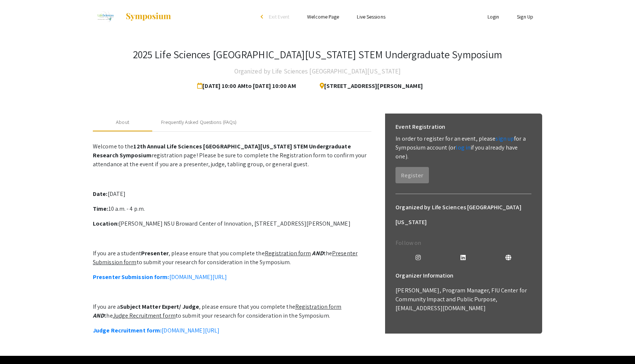  What do you see at coordinates (225, 258) in the screenshot?
I see `u: Presenter Submission form` at bounding box center [225, 258].